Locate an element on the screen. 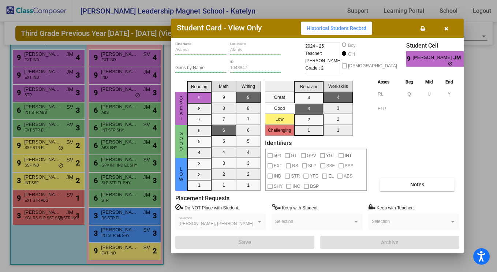 The height and width of the screenshot is (272, 497). span: SSS is located at coordinates (349, 166).